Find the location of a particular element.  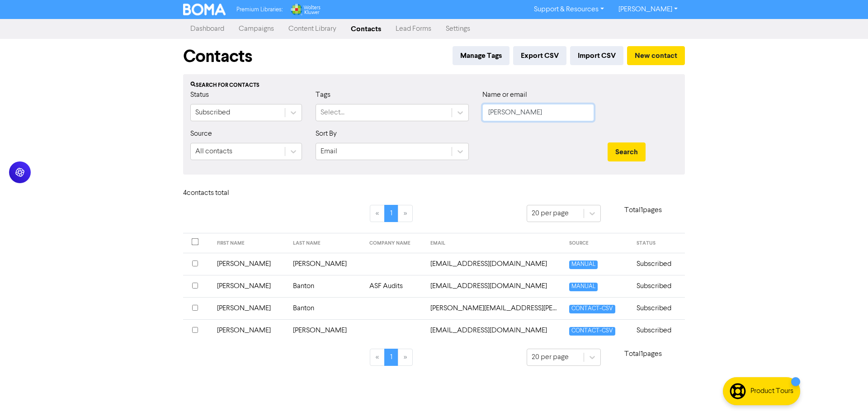

button: Import CSV is located at coordinates (597, 55).